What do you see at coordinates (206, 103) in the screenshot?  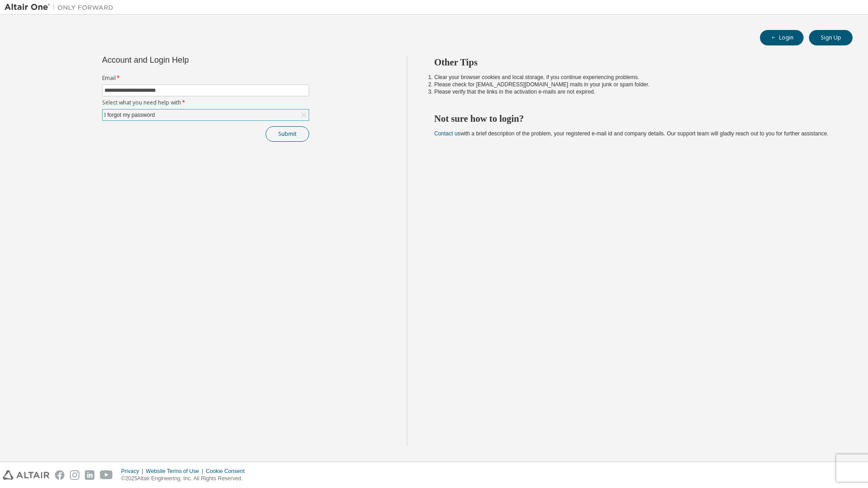 I see `label: Select what you need help with` at bounding box center [206, 103].